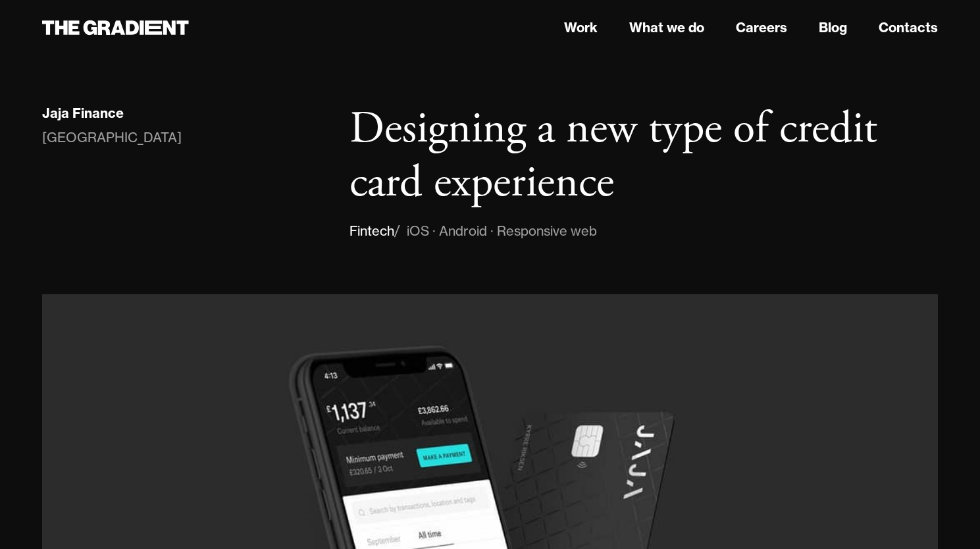 Image resolution: width=980 pixels, height=549 pixels. I want to click on div: / iOS · Android · Responsive web, so click(495, 231).